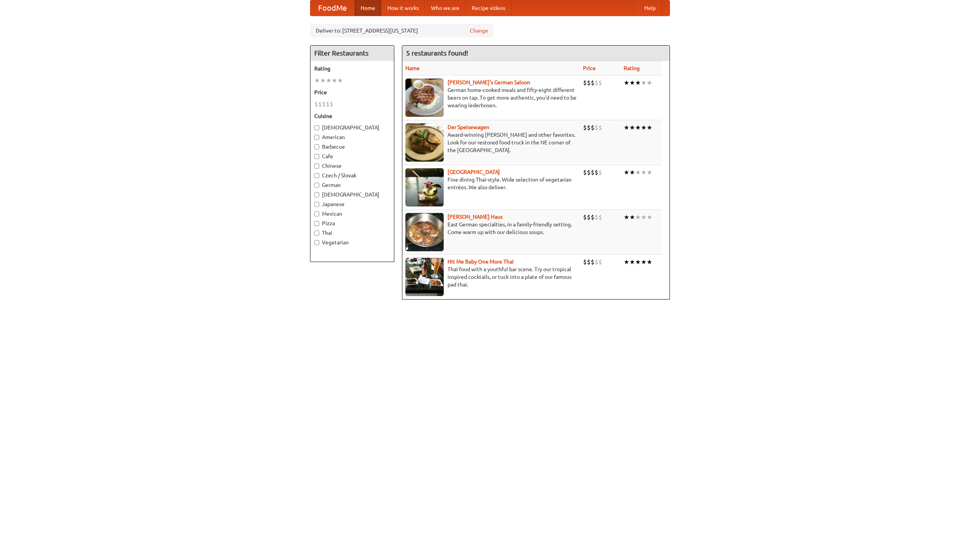  Describe the element at coordinates (317, 137) in the screenshot. I see `input: American` at that location.